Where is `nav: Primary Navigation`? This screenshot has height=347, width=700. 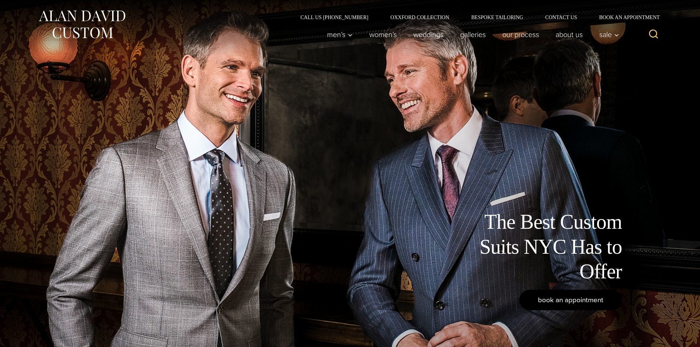 nav: Primary Navigation is located at coordinates (471, 35).